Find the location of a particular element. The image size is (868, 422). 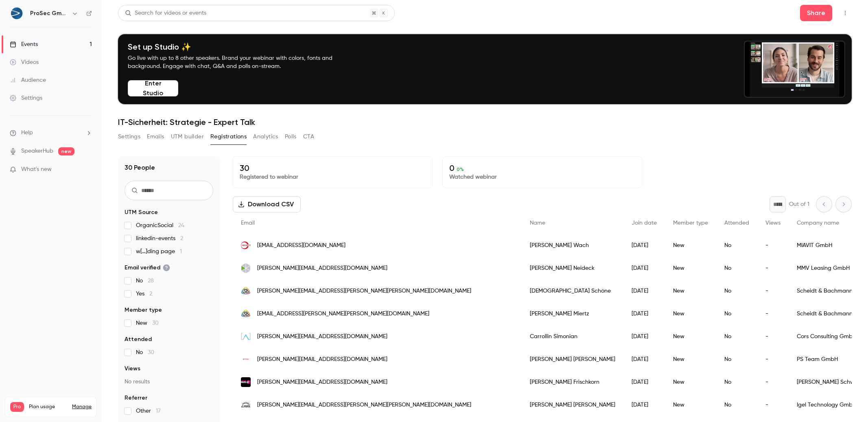

section: facet-groups is located at coordinates (169, 312).